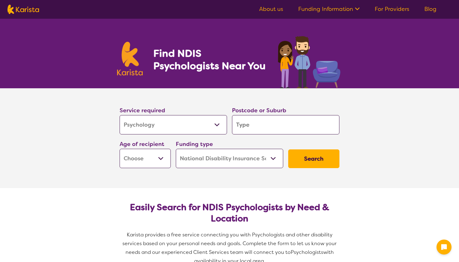 This screenshot has height=262, width=459. I want to click on label: Service required, so click(142, 110).